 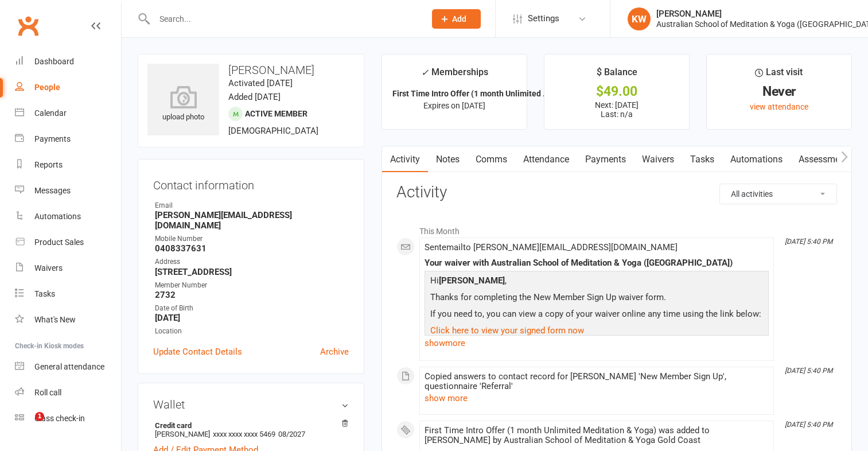 What do you see at coordinates (825, 160) in the screenshot?
I see `a: Assessments` at bounding box center [825, 160].